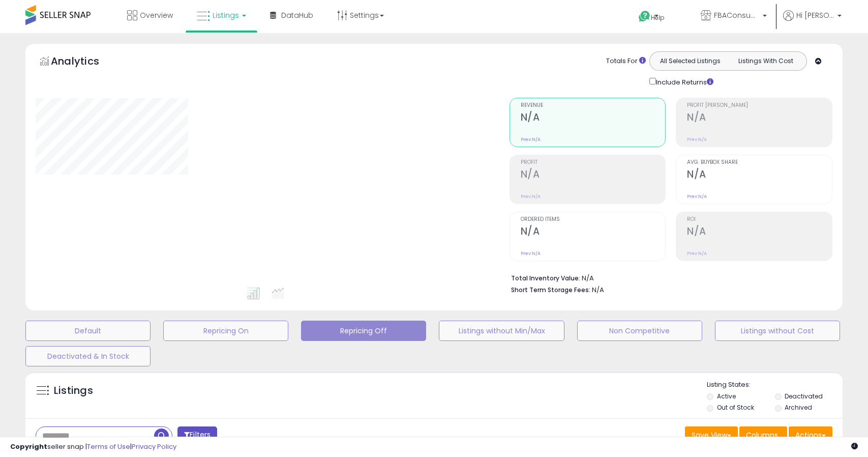 Image resolution: width=868 pixels, height=457 pixels. I want to click on button: Listings without Min/Max, so click(502, 331).